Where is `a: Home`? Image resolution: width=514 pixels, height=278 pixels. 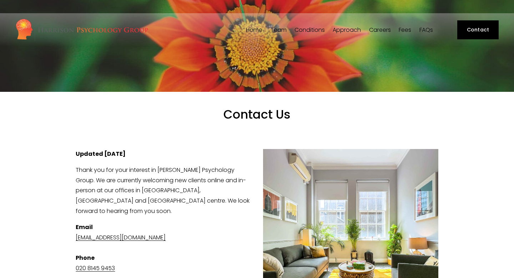 a: Home is located at coordinates (254, 30).